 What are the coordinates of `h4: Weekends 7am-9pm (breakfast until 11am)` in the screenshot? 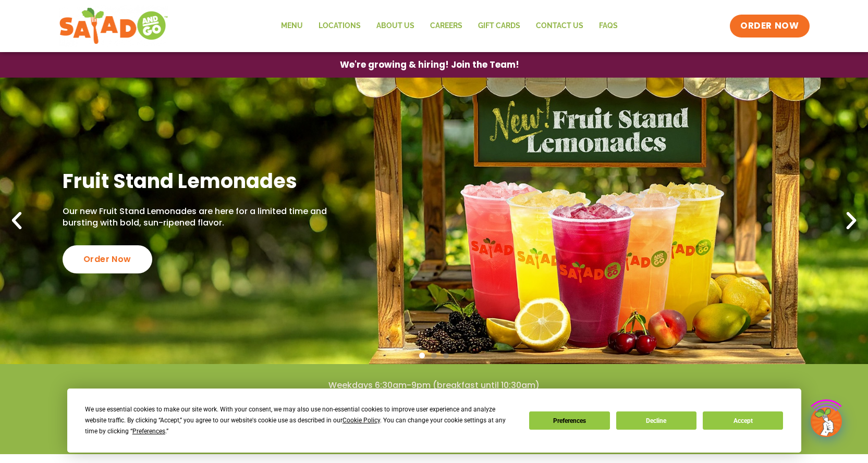 It's located at (434, 403).